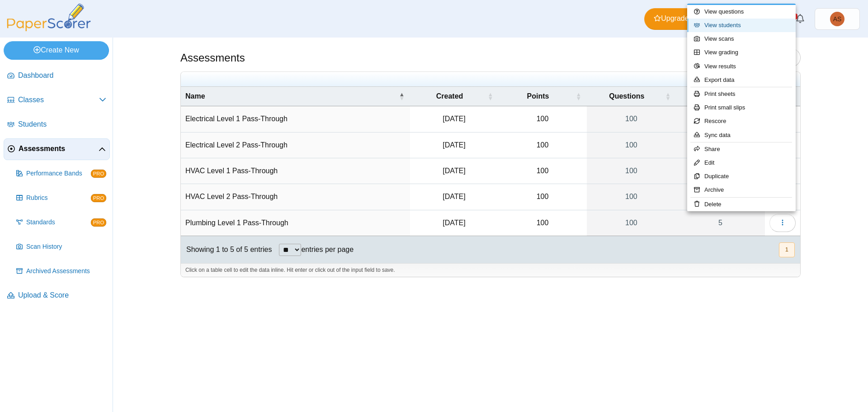 This screenshot has height=412, width=868. Describe the element at coordinates (56, 124) in the screenshot. I see `a: Students` at that location.